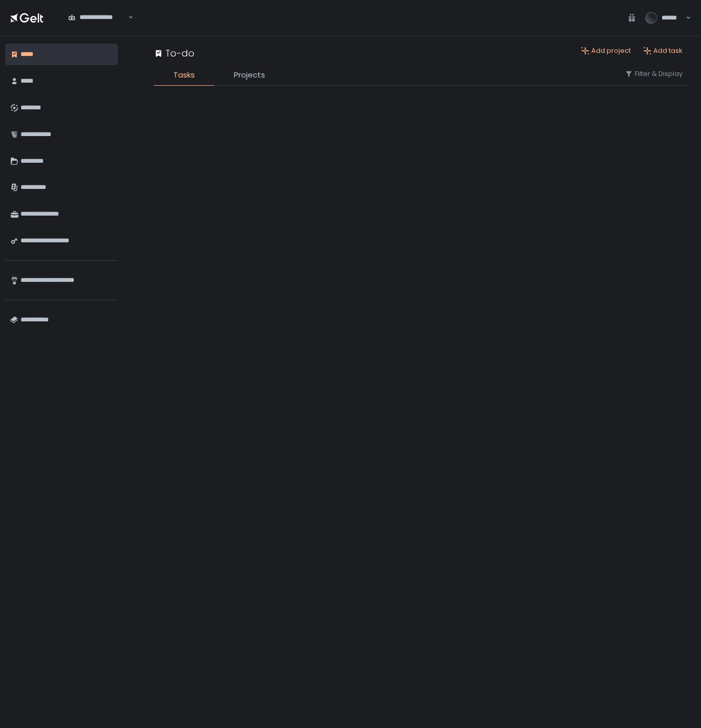  I want to click on span: Tasks, so click(185, 75).